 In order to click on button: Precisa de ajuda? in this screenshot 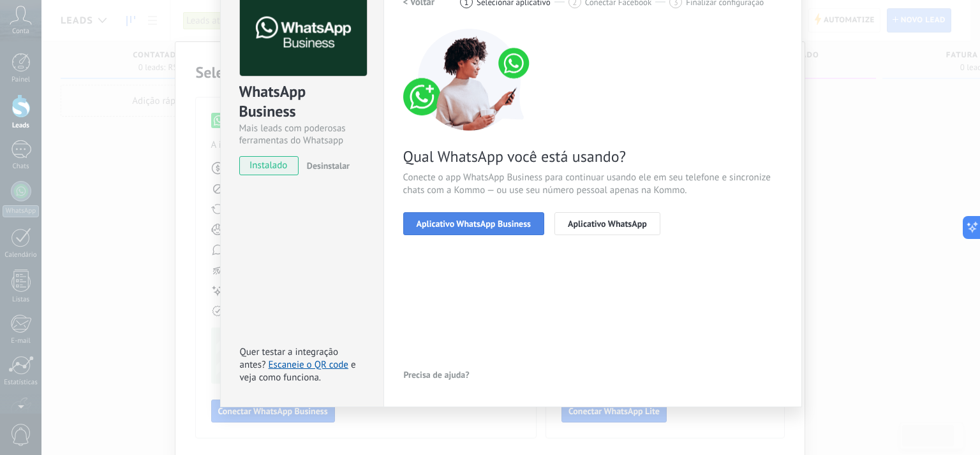, I will do `click(437, 375)`.